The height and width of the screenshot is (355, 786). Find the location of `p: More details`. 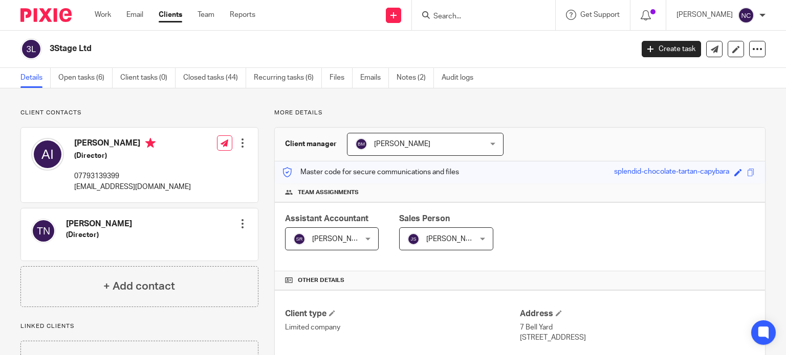

p: More details is located at coordinates (520, 113).